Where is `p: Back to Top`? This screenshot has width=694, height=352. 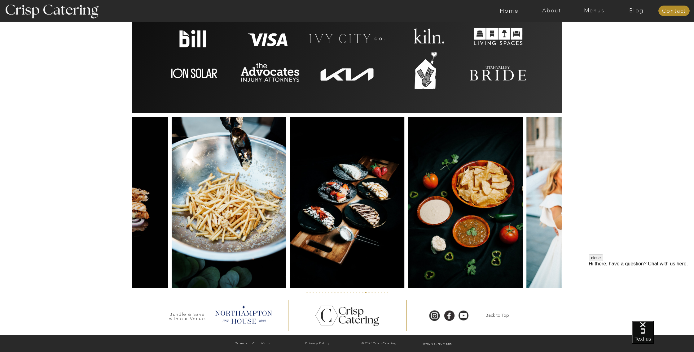
p: Back to Top is located at coordinates (497, 316).